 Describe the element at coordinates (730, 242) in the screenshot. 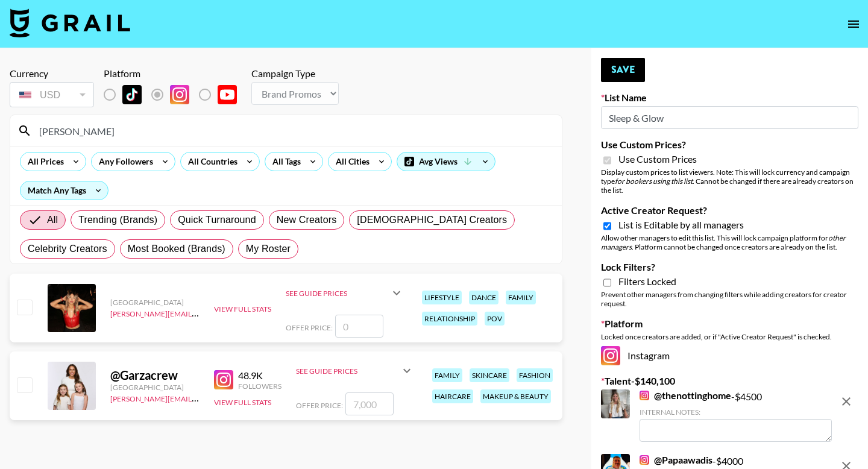

I see `div: Allow other managers to edit this list. This will lock campaign platform for . Platform cannot be...` at that location.